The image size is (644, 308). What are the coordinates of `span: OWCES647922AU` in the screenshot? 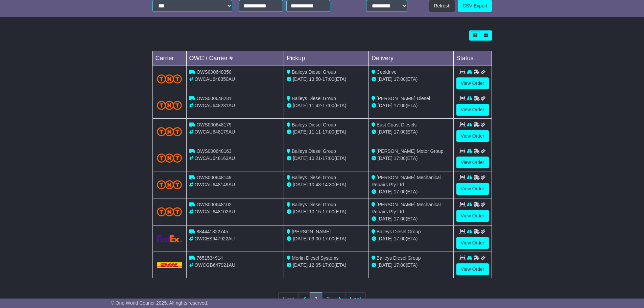 It's located at (214, 239).